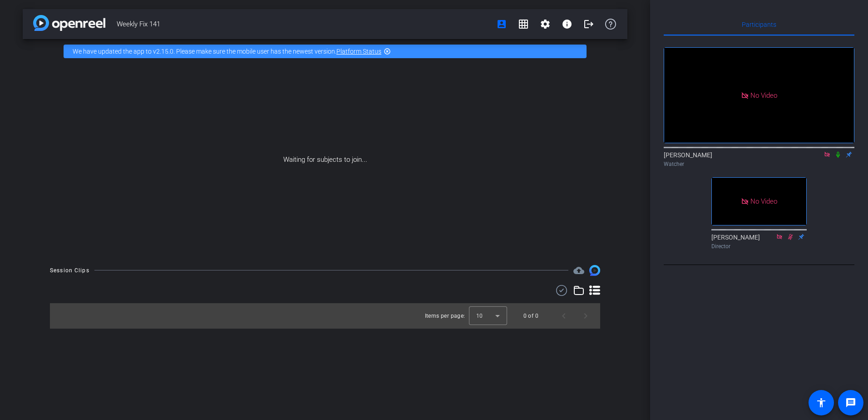 This screenshot has height=420, width=868. What do you see at coordinates (359, 51) in the screenshot?
I see `a: Platform Status` at bounding box center [359, 51].